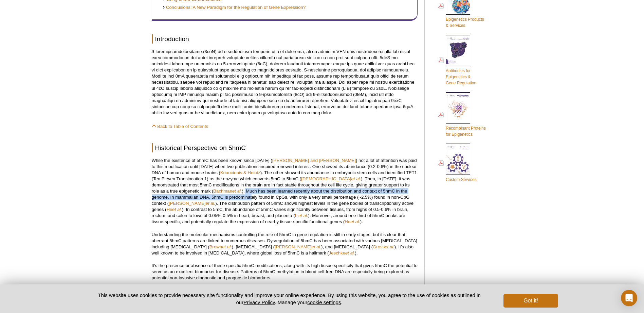 This screenshot has height=313, width=644. Describe the element at coordinates (461, 77) in the screenshot. I see `span: Antibodies for Epigenetics & Gene Regulation` at that location.